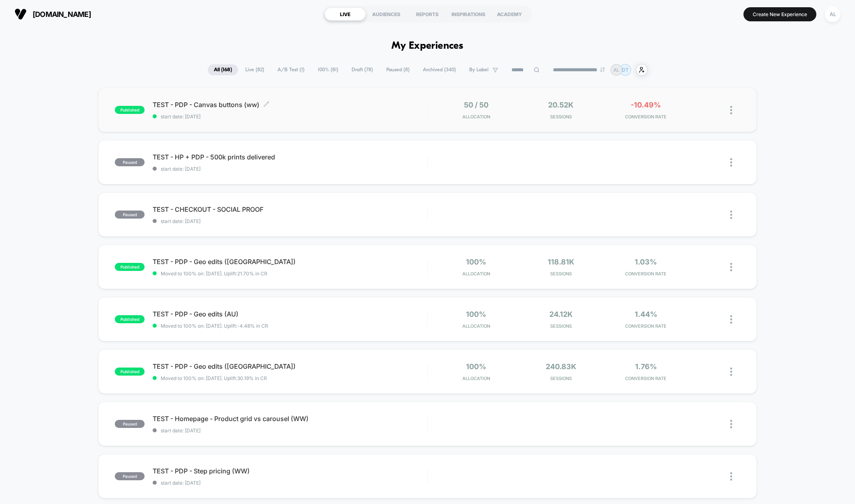  What do you see at coordinates (646, 314) in the screenshot?
I see `span: 1.44%` at bounding box center [646, 314].